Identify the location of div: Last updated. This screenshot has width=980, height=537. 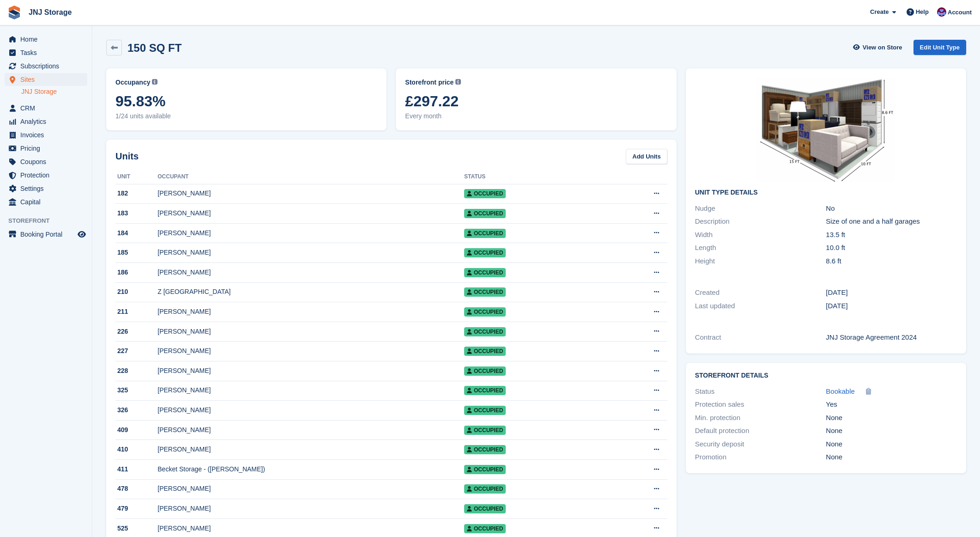
(760, 306).